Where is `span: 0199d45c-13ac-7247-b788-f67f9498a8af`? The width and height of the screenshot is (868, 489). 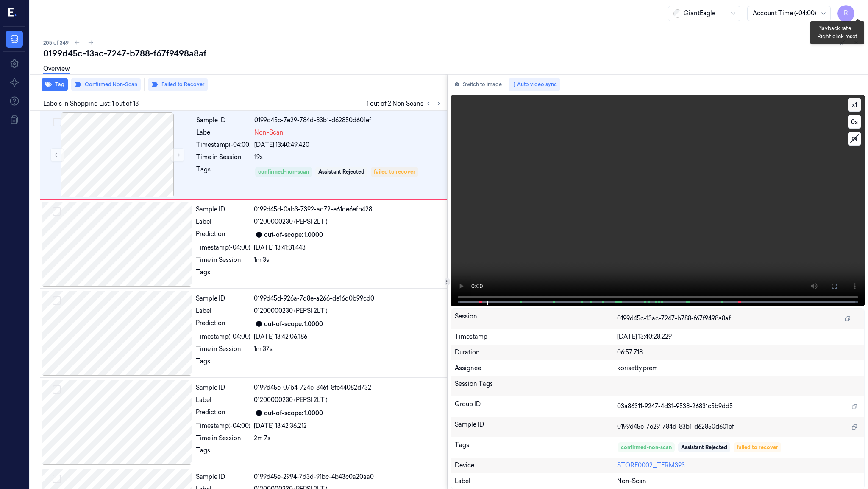
span: 0199d45c-13ac-7247-b788-f67f9498a8af is located at coordinates (674, 318).